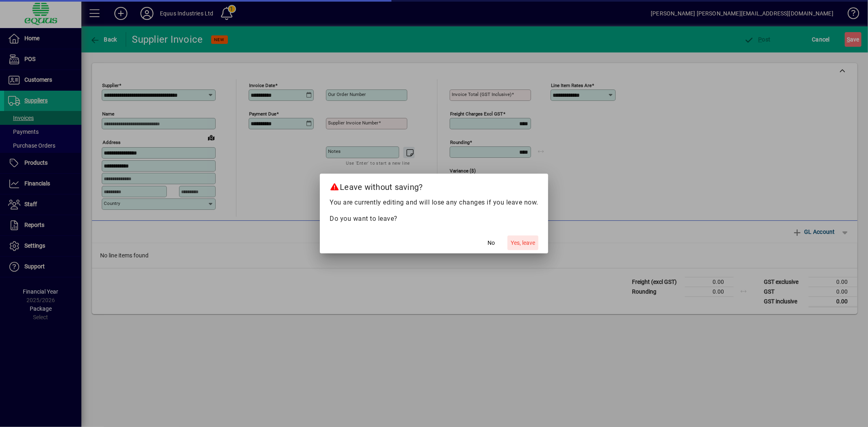 The height and width of the screenshot is (427, 868). I want to click on h2: Leave without saving?, so click(434, 185).